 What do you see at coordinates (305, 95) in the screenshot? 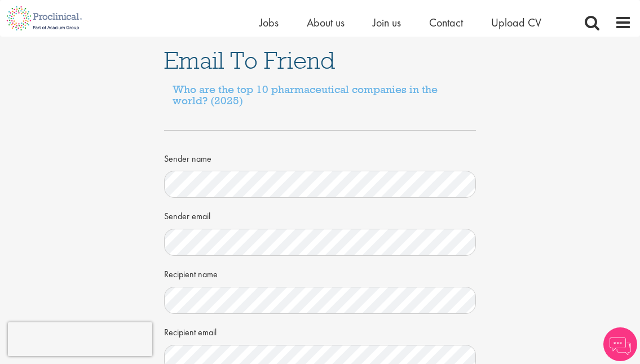
I see `a: Who are the top 10 pharmaceutical companies in the world? (2025)` at bounding box center [305, 95].